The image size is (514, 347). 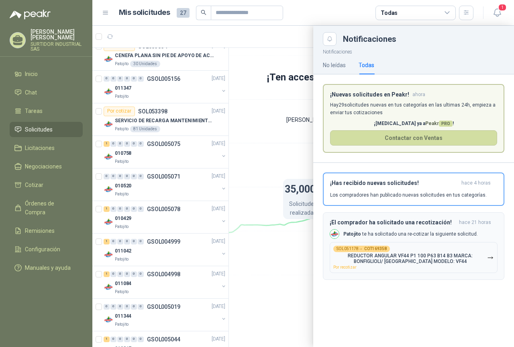 I want to click on span: Remisiones, so click(x=40, y=231).